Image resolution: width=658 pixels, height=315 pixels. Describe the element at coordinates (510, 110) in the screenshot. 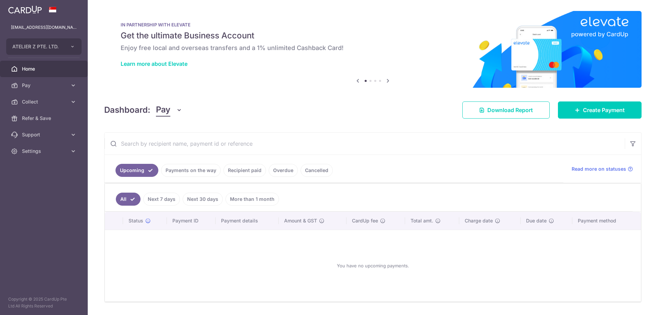

I see `span: Download Report` at that location.